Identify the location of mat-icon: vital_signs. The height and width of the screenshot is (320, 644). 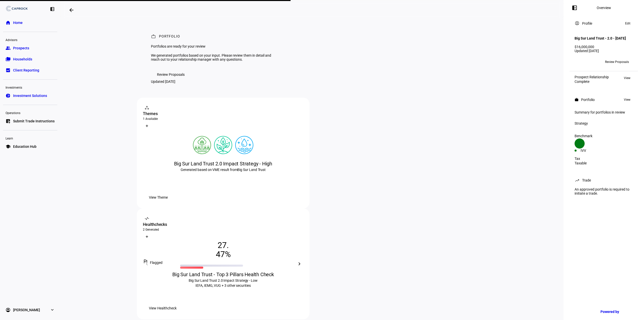
(147, 218).